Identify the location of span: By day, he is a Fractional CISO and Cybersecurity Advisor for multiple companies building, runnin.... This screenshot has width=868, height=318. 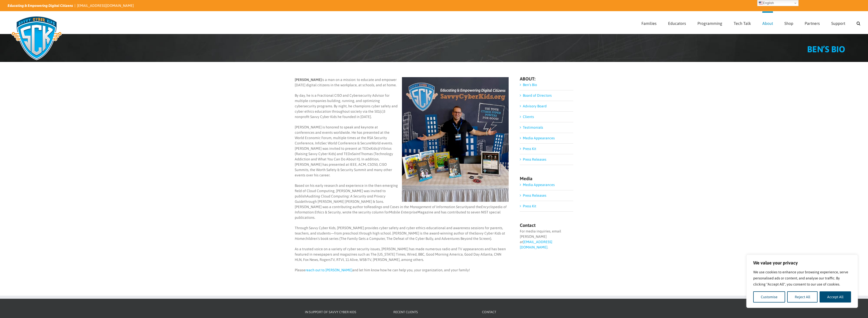
(346, 106).